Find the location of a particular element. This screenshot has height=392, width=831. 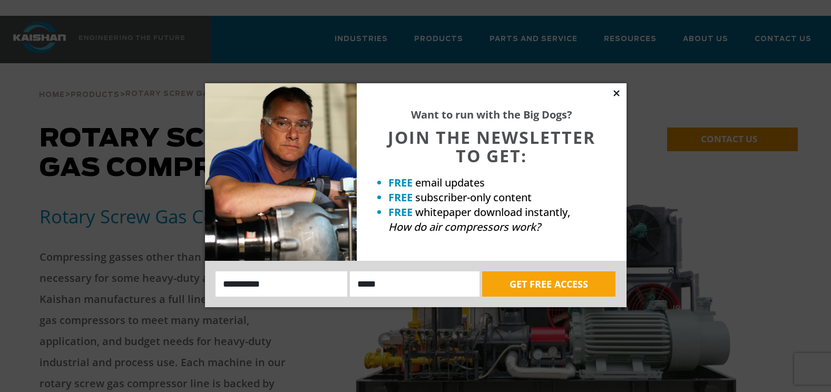

em: How do air compressors work? is located at coordinates (464, 227).